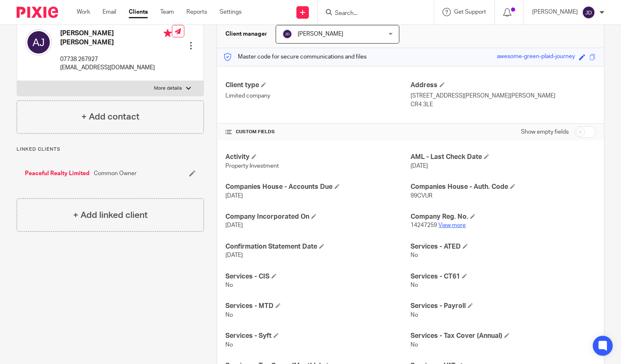 The height and width of the screenshot is (364, 621). I want to click on p: Master code for secure communications and files, so click(295, 57).